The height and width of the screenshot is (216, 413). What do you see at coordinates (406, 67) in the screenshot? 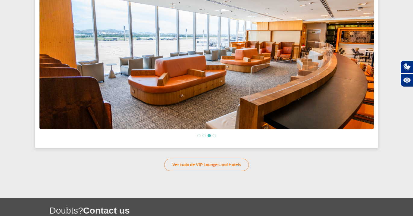
I see `button: Abrir tradutor de língua de sinais.` at bounding box center [406, 67].